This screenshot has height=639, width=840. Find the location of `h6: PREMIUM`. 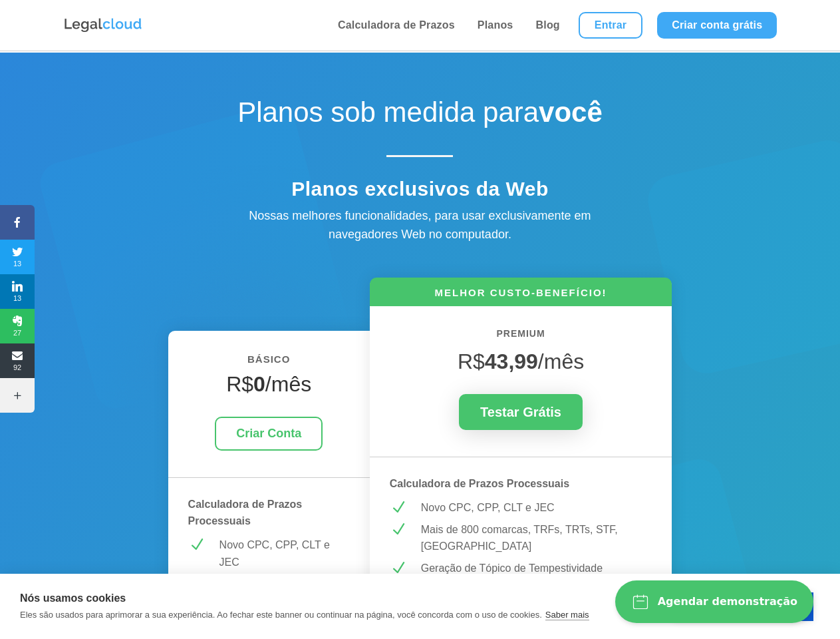

h6: PREMIUM is located at coordinates (521, 337).